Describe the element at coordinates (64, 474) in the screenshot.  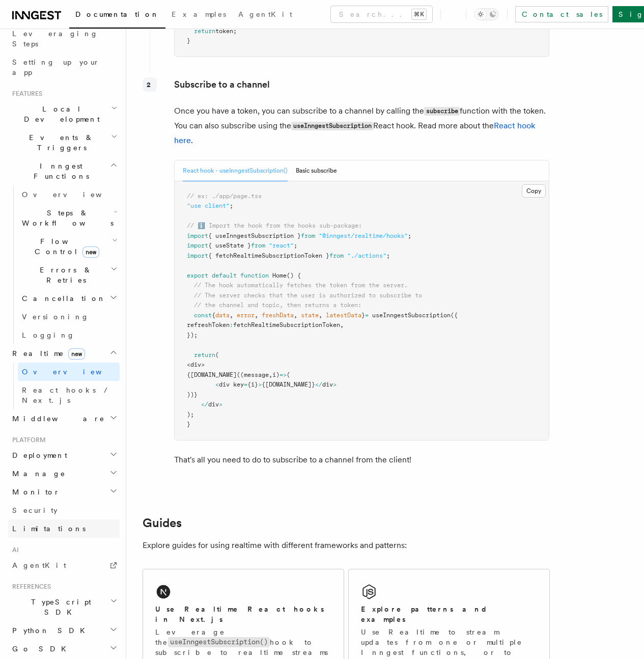
I see `button: Manage` at that location.